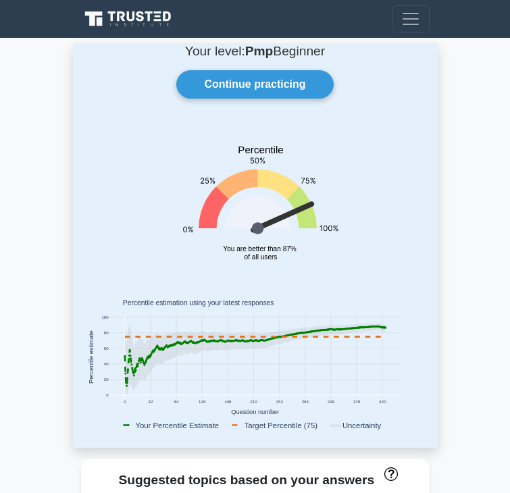 This screenshot has width=510, height=493. What do you see at coordinates (91, 357) in the screenshot?
I see `text: Percentile estimate` at bounding box center [91, 357].